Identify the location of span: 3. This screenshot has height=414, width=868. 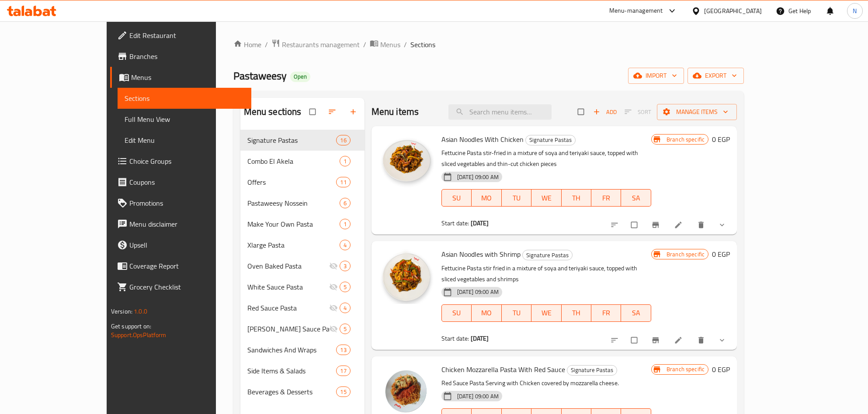
(345, 266).